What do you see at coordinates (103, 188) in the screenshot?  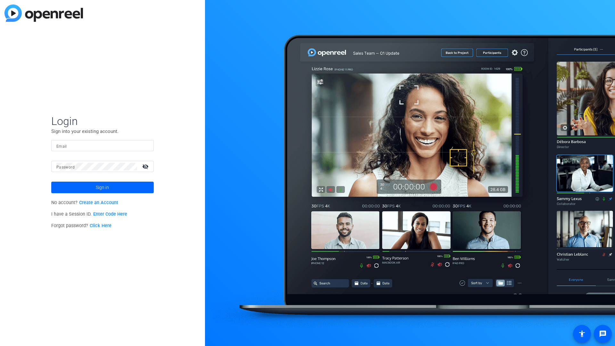 I see `button: Sign in` at bounding box center [103, 188].